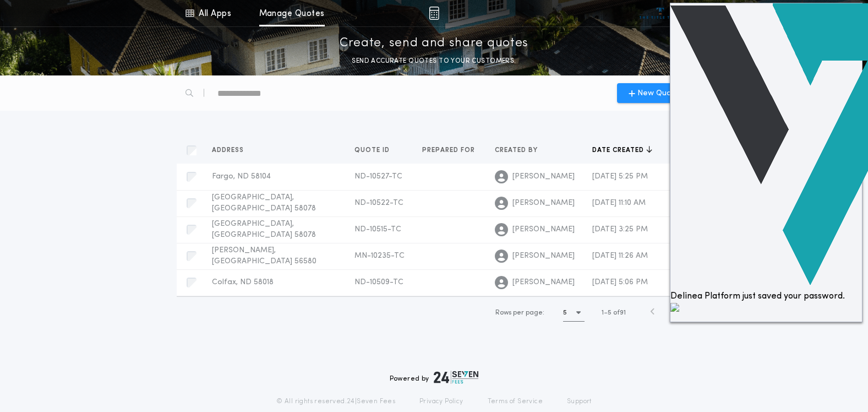  Describe the element at coordinates (378, 229) in the screenshot. I see `span: ND-10515-TC` at that location.